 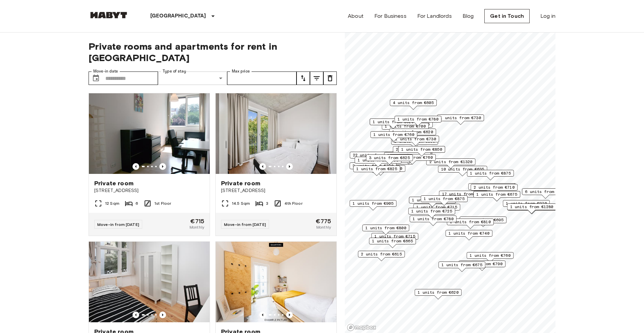 I want to click on button: Choose date, so click(x=96, y=78).